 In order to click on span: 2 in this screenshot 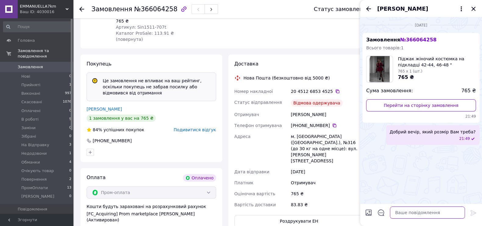, I will do `click(70, 180)`.